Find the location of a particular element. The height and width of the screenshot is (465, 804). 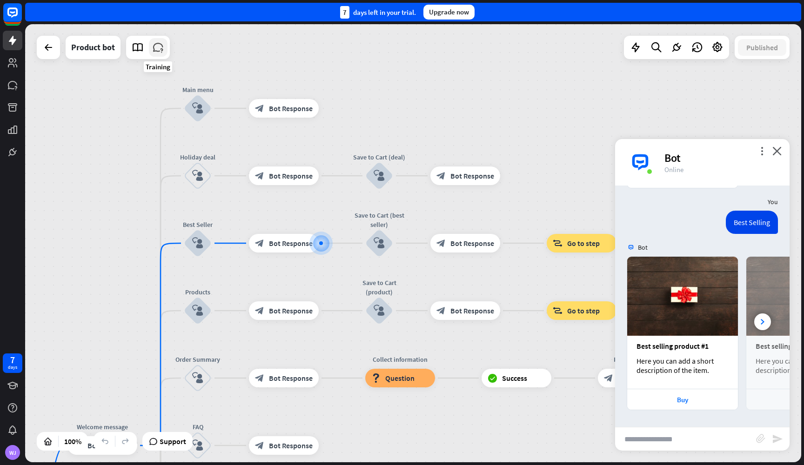

div: WJ is located at coordinates (13, 453).